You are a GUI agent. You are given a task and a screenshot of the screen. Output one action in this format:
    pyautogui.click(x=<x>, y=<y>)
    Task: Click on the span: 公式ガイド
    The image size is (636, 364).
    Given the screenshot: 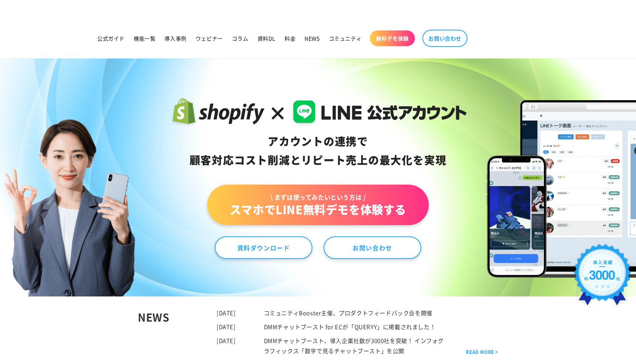 What is the action you would take?
    pyautogui.click(x=111, y=38)
    